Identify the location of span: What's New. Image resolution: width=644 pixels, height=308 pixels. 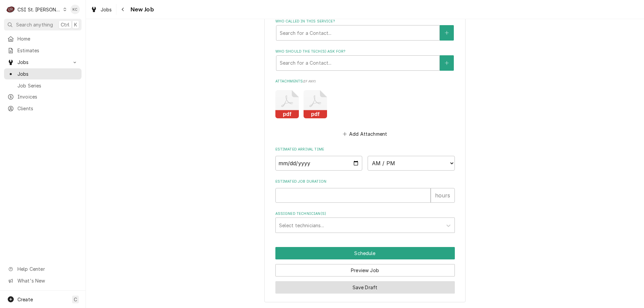
(47, 280).